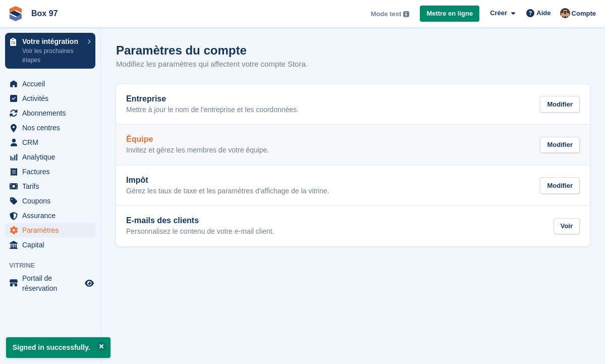 This screenshot has height=364, width=605. Describe the element at coordinates (565, 13) in the screenshot. I see `img: Kévin CHAUVET` at that location.